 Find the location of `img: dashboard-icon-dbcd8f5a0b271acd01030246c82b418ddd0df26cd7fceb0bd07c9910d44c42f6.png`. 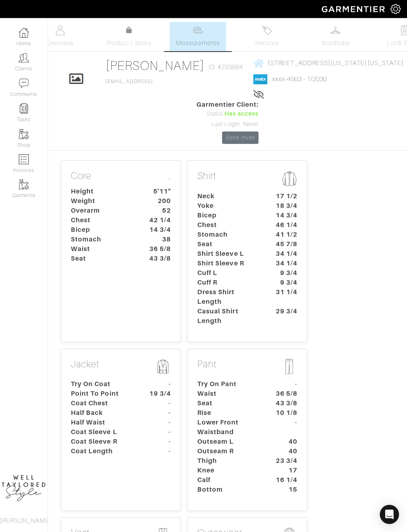

img: dashboard-icon-dbcd8f5a0b271acd01030246c82b418ddd0df26cd7fceb0bd07c9910d44c42f6.png is located at coordinates (23, 32).